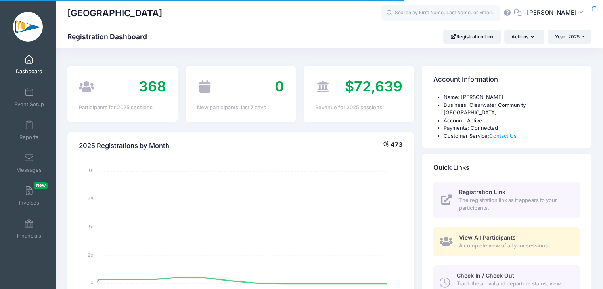 The image size is (603, 289). Describe the element at coordinates (28, 27) in the screenshot. I see `img: Clearwater Community Sailing Center` at that location.